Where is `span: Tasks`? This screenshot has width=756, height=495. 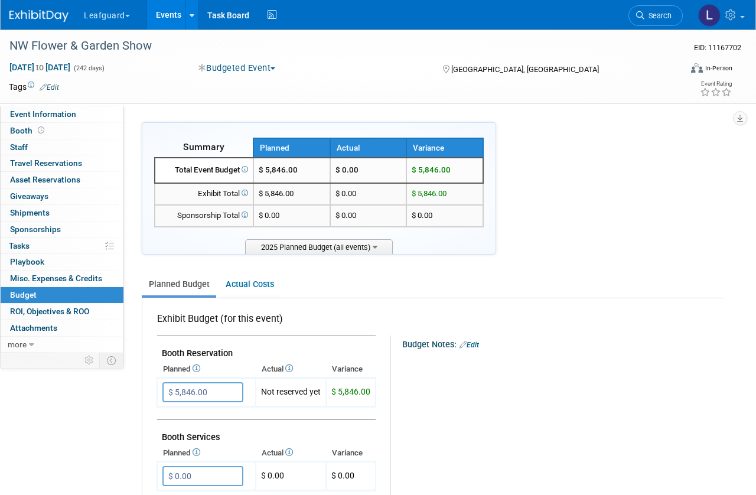
span: Tasks is located at coordinates (19, 246).